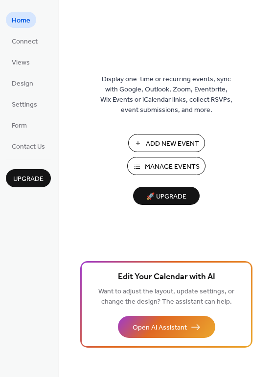 This screenshot has height=377, width=274. What do you see at coordinates (24, 104) in the screenshot?
I see `a: Settings` at bounding box center [24, 104].